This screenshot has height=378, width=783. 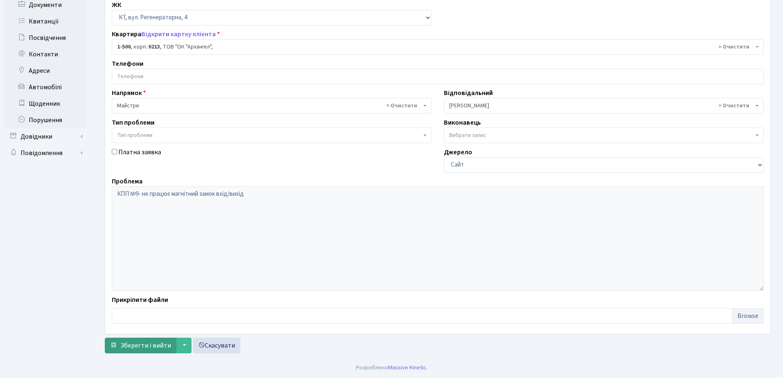 I want to click on a: Massive Kinetic, so click(x=407, y=367).